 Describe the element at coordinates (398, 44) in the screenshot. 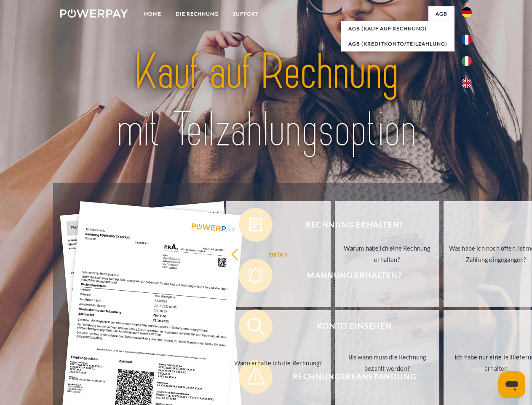

I see `a: AGB (Kreditkonto/Teilzahlung)` at that location.